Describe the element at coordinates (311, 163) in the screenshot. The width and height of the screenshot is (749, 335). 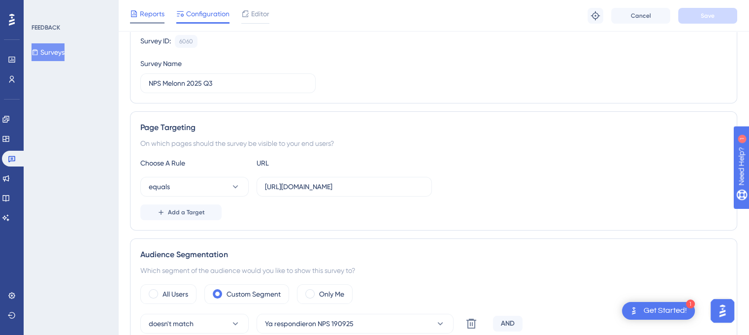
I see `div: URL` at that location.